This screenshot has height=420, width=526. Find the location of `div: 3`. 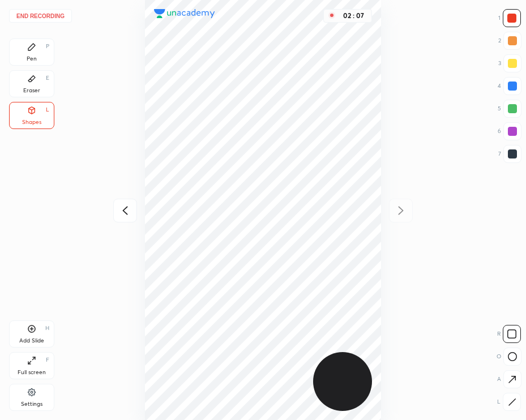

div: 3 is located at coordinates (510, 63).